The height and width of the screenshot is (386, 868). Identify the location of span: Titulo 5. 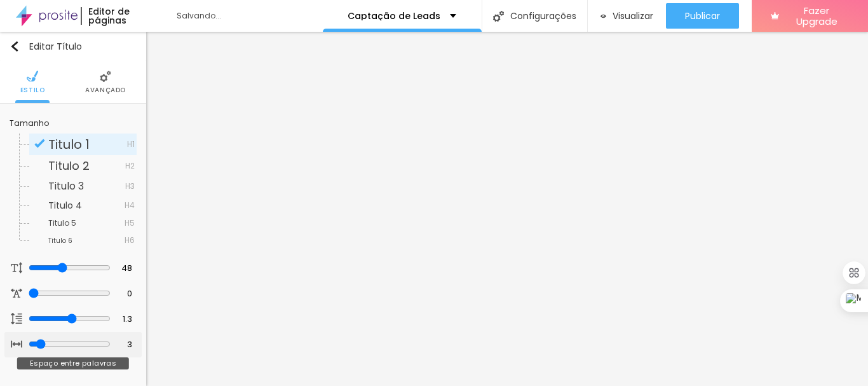
(62, 222).